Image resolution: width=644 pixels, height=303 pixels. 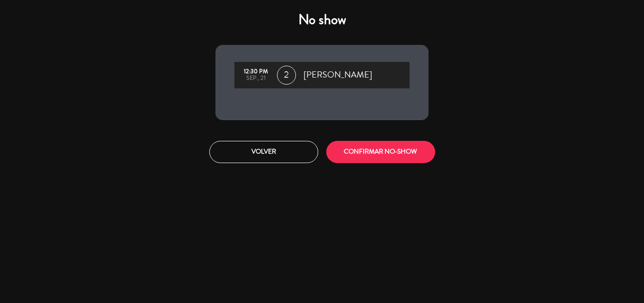 What do you see at coordinates (287, 75) in the screenshot?
I see `span: 2` at bounding box center [287, 75].